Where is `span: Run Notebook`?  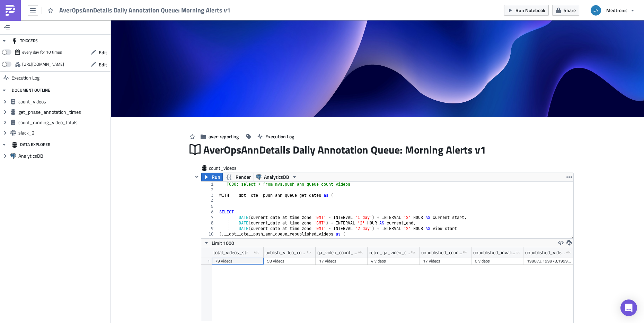 span: Run Notebook is located at coordinates (530, 10).